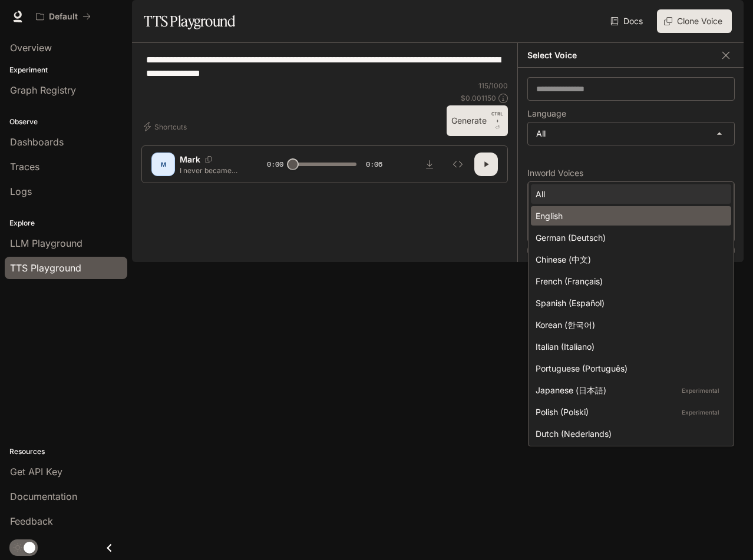  Describe the element at coordinates (629, 281) in the screenshot. I see `div: French (Français)` at that location.